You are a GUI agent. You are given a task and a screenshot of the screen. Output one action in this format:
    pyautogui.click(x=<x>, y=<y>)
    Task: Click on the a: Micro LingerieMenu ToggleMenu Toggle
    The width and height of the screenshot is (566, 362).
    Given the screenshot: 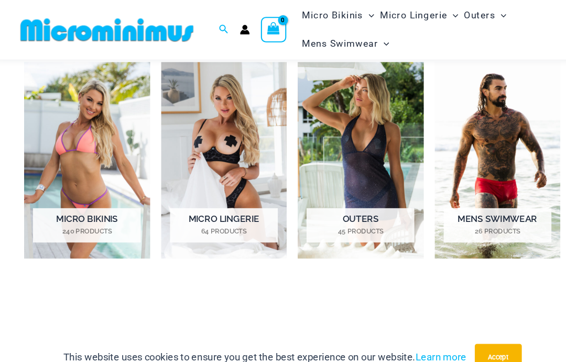 What is the action you would take?
    pyautogui.click(x=403, y=15)
    